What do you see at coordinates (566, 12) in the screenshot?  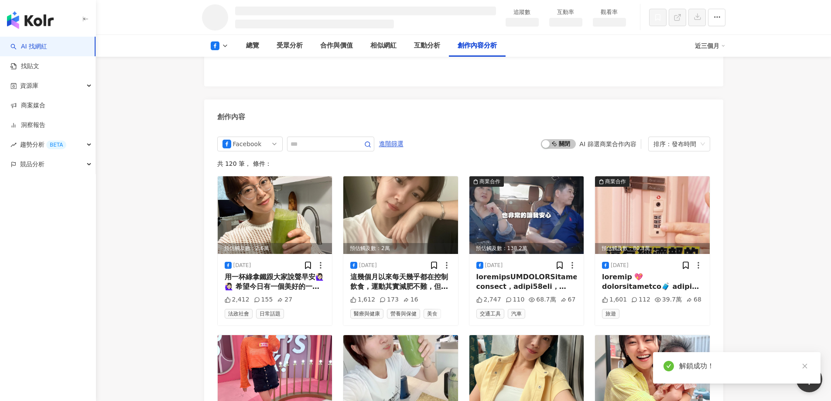 I see `div: 互動率` at bounding box center [566, 12].